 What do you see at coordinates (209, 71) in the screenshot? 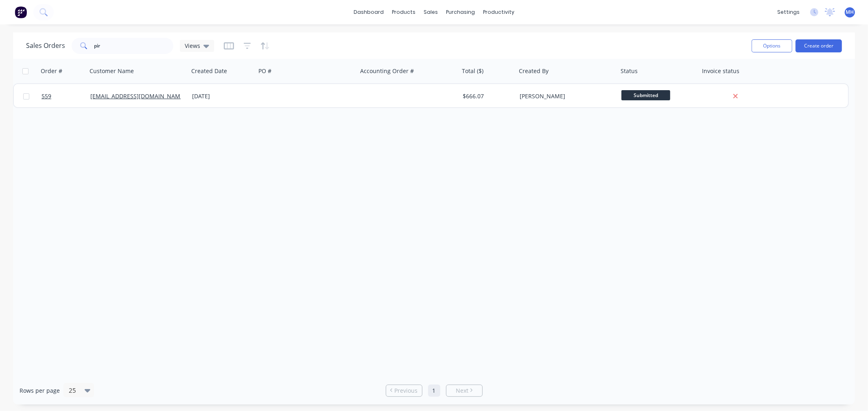
I see `div: Created Date` at bounding box center [209, 71].